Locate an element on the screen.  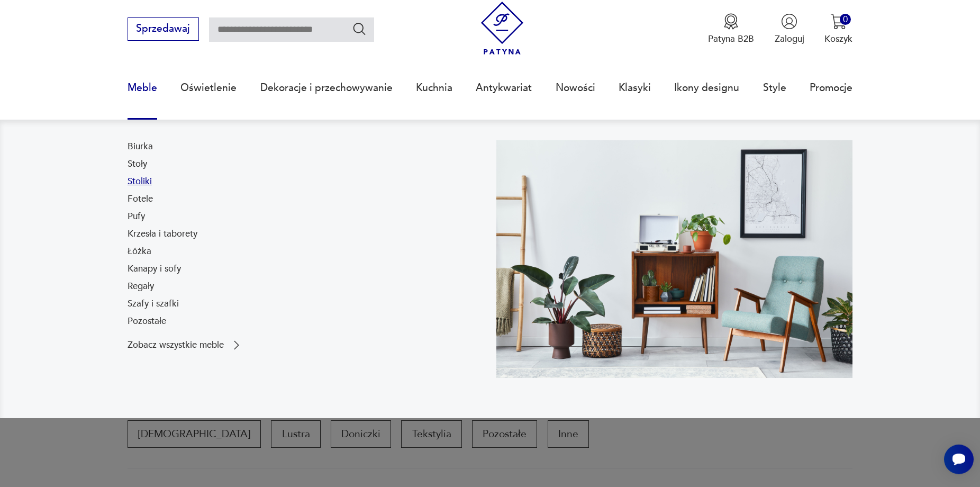
a: Ikona medaluPatyna B2B is located at coordinates (731, 29).